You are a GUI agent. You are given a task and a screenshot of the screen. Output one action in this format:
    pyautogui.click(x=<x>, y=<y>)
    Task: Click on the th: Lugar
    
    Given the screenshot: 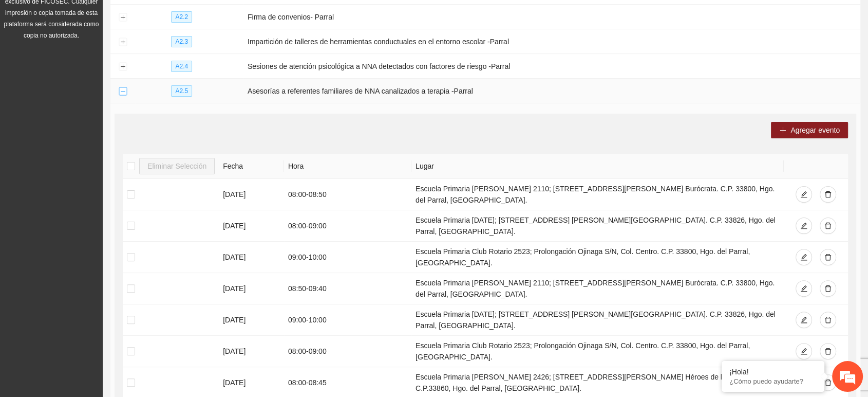 What is the action you would take?
    pyautogui.click(x=598, y=166)
    